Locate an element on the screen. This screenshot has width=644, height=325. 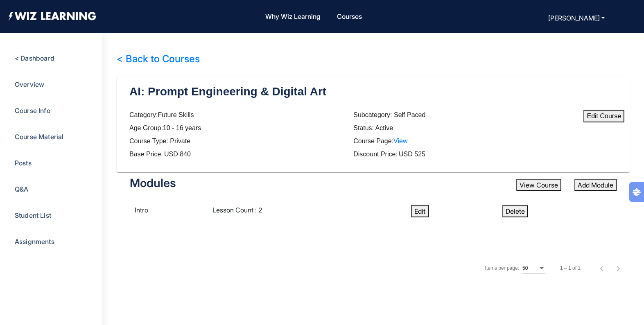
span: Course Info is located at coordinates (32, 110).